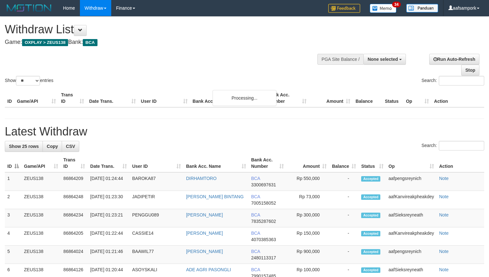  I want to click on td: BAAWIL77, so click(156, 254).